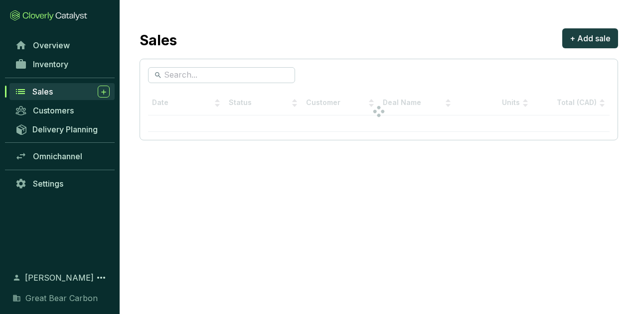 This screenshot has width=638, height=314. I want to click on span: Inventory, so click(50, 64).